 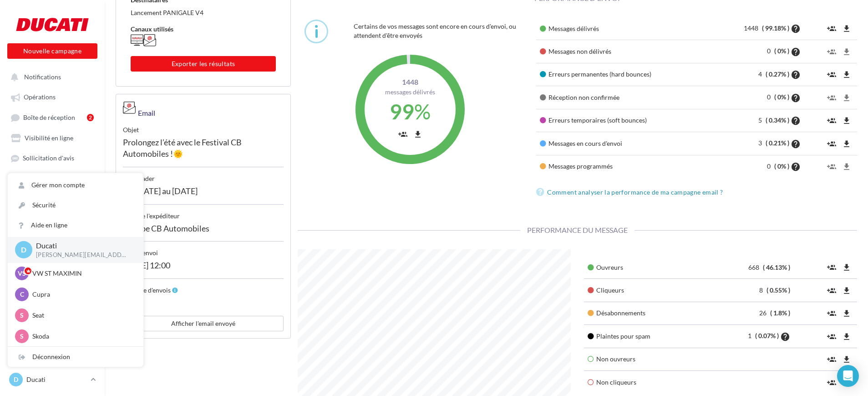 I want to click on span: C, so click(x=22, y=294).